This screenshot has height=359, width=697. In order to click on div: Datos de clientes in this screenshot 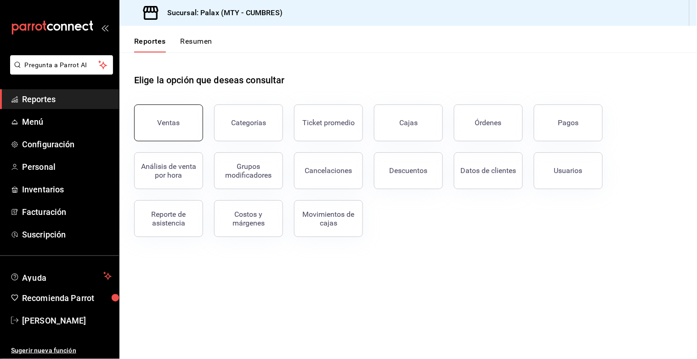, I will do `click(489, 170)`.